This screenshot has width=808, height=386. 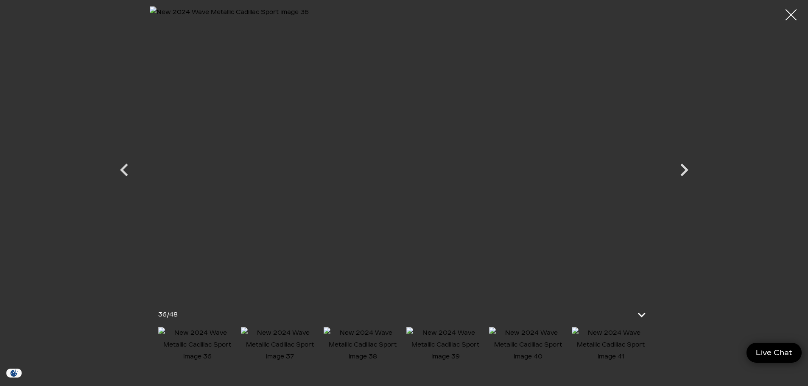 What do you see at coordinates (445, 345) in the screenshot?
I see `img: New 2024 Wave Metallic Cadillac Sport image 39` at bounding box center [445, 345].